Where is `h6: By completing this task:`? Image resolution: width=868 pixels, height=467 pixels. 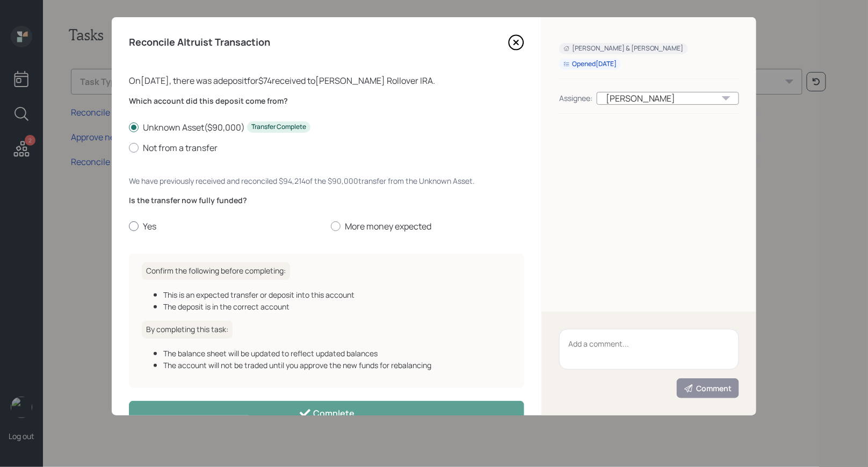
h6: By completing this task: is located at coordinates (187, 329).